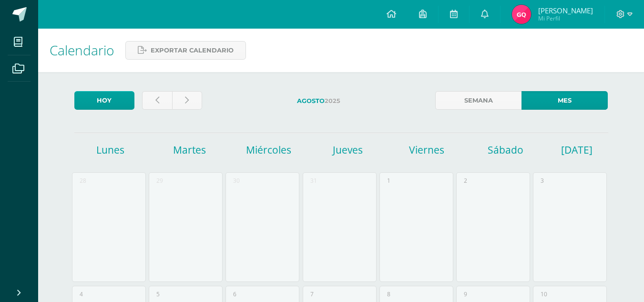  Describe the element at coordinates (81, 50) in the screenshot. I see `span: Calendario` at that location.